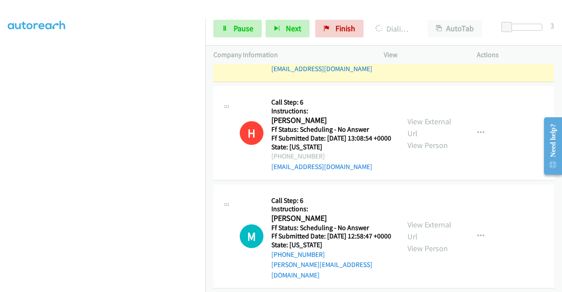  What do you see at coordinates (252, 133) in the screenshot?
I see `div: This number is on the do not call list` at bounding box center [252, 133].